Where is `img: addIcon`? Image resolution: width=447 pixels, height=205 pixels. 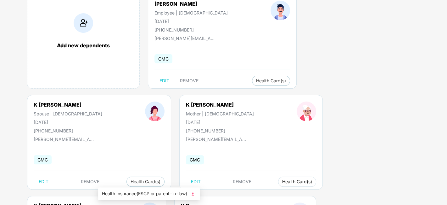 img: addIcon is located at coordinates (83, 23).